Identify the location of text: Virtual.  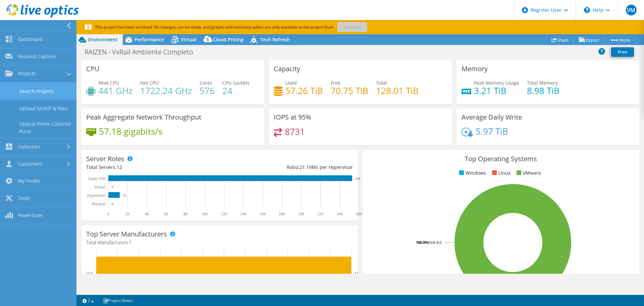
(100, 187).